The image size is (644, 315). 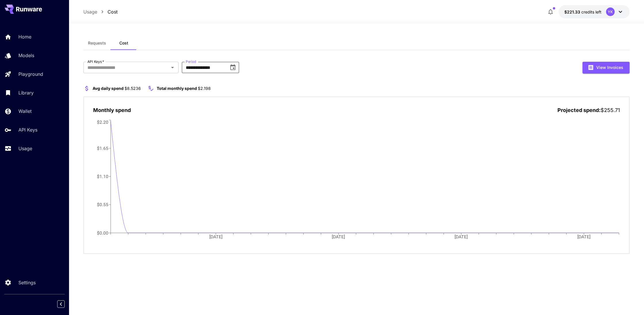 What do you see at coordinates (102, 148) in the screenshot?
I see `tspan: $1.65` at bounding box center [102, 148].